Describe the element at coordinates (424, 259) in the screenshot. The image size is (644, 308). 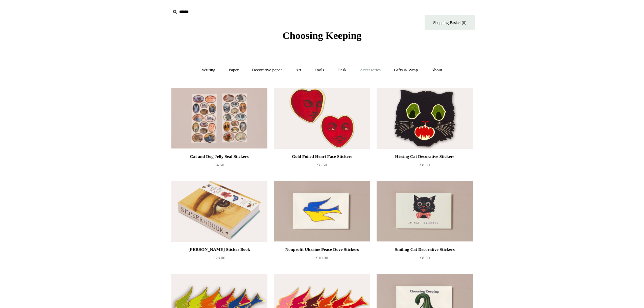
I see `a: Smiling Cat Decorative Stickers £8.50` at that location.